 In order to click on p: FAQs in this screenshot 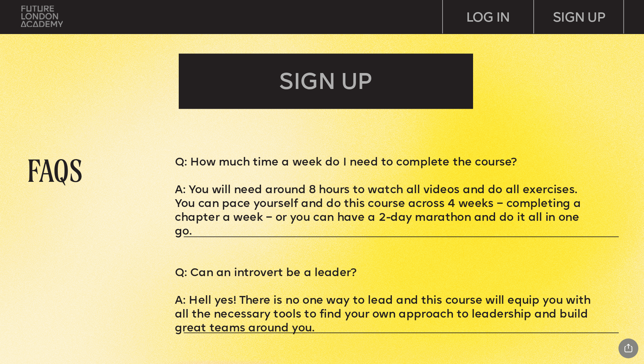, I will do `click(86, 170)`.